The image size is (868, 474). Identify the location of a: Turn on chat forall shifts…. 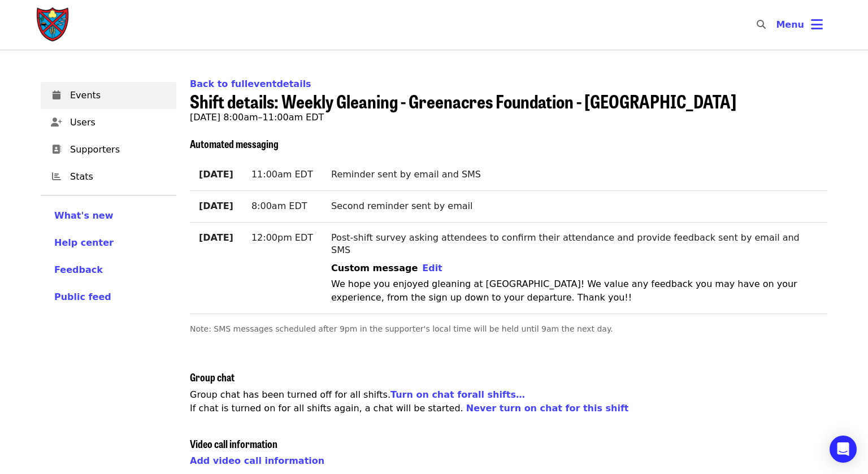
(457, 394).